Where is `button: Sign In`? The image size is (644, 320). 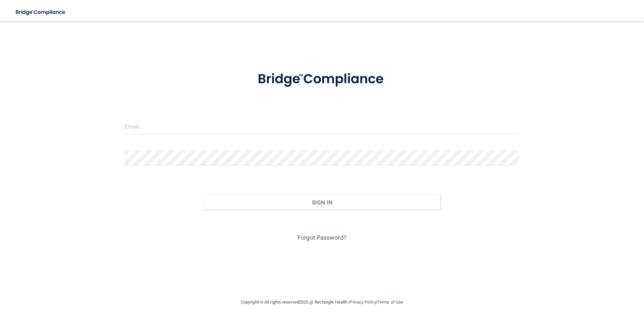 button: Sign In is located at coordinates (322, 202).